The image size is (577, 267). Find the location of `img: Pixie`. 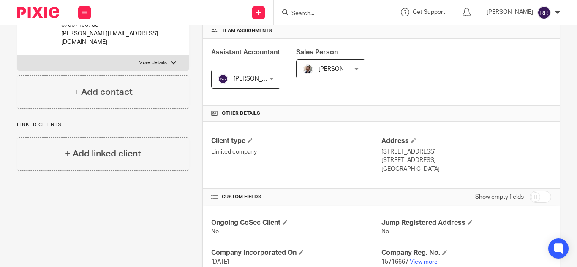

img: Pixie is located at coordinates (38, 12).